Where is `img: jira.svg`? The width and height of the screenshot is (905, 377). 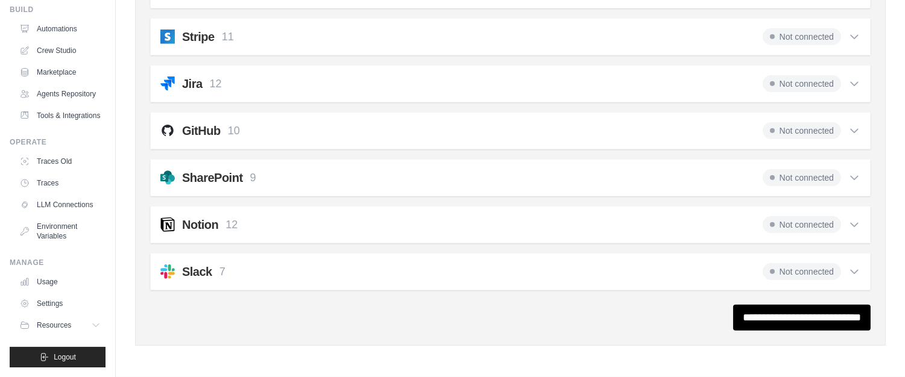 img: jira.svg is located at coordinates (168, 84).